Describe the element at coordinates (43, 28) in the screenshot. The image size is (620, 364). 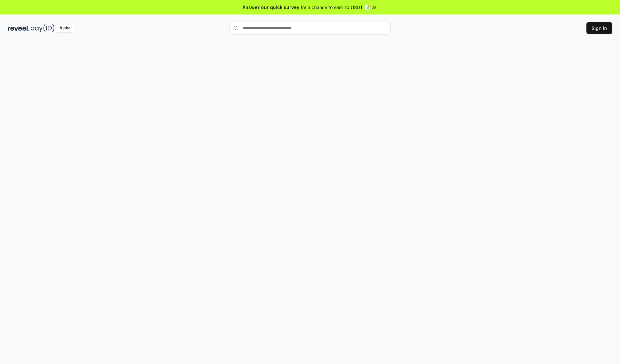
I see `img: pay_id` at that location.